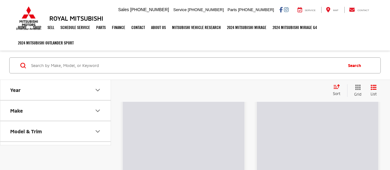 This screenshot has height=170, width=390. What do you see at coordinates (29, 18) in the screenshot?
I see `img: Mitsubishi` at bounding box center [29, 18].